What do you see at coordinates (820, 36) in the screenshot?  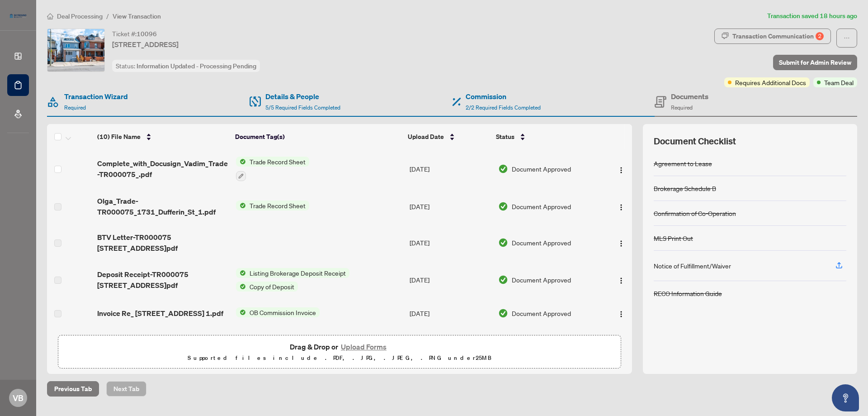 I see `div: 2` at bounding box center [820, 36].